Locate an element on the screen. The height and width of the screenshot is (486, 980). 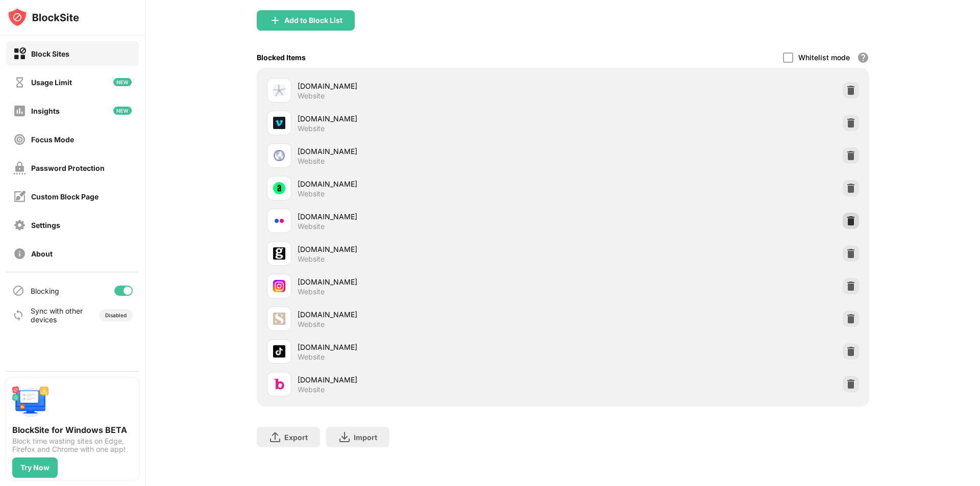
img: logo-blocksite.svg is located at coordinates (43, 17).